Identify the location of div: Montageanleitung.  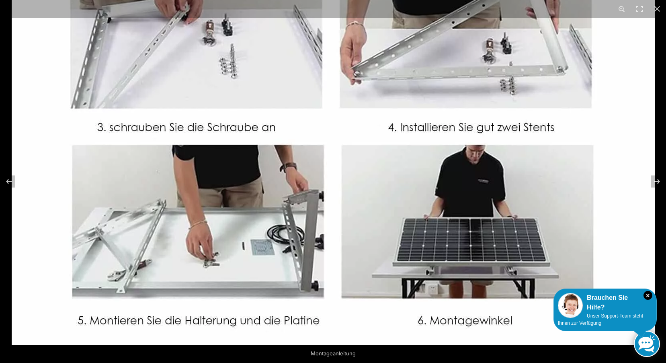
(333, 353).